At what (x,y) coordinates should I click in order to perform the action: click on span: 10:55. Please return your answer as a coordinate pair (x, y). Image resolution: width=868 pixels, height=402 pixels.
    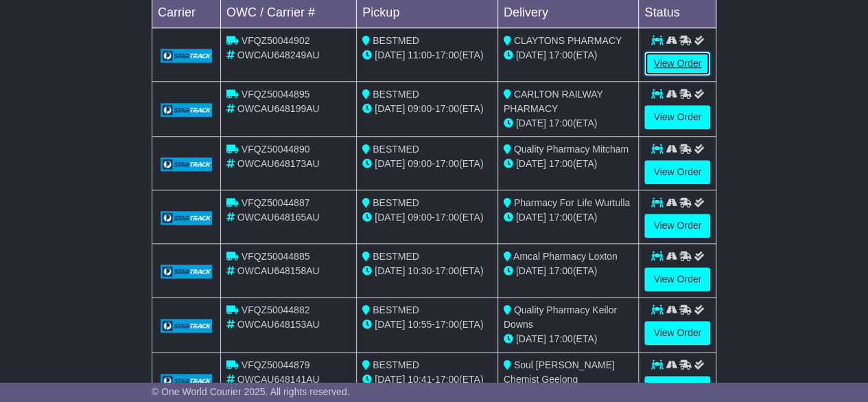
    Looking at the image, I should click on (419, 324).